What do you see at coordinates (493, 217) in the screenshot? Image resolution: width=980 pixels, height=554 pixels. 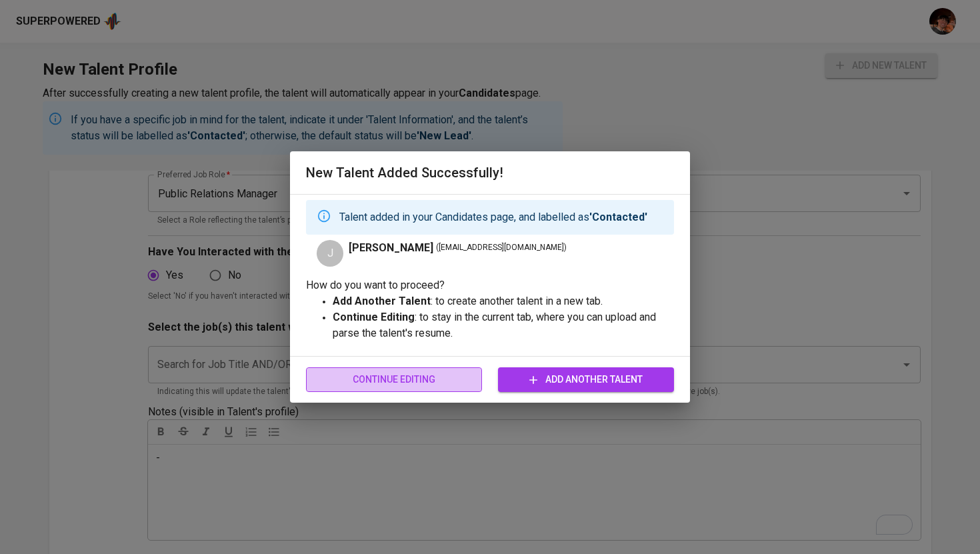 I see `p: Talent added in your Candidates page, and labelled as` at bounding box center [493, 217].